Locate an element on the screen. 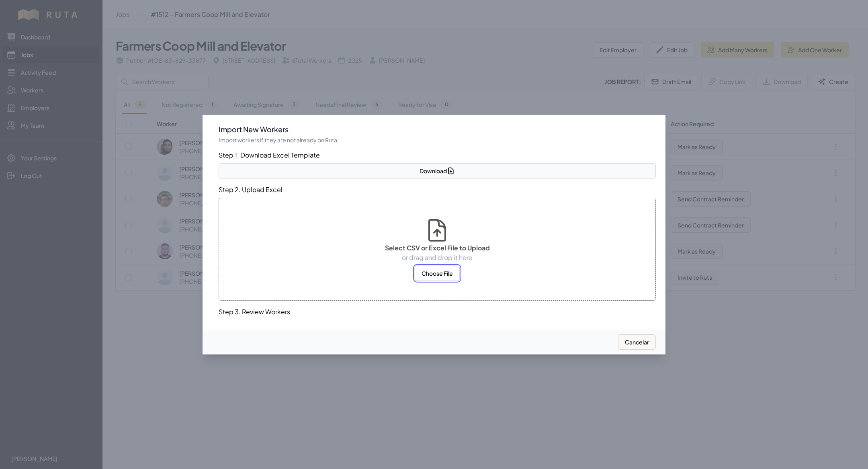  h3: Step 2. Upload Excel is located at coordinates (437, 190).